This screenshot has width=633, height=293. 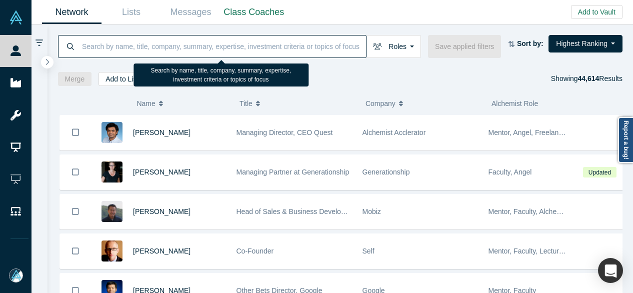 What do you see at coordinates (394, 47) in the screenshot?
I see `button: Roles` at bounding box center [394, 47].